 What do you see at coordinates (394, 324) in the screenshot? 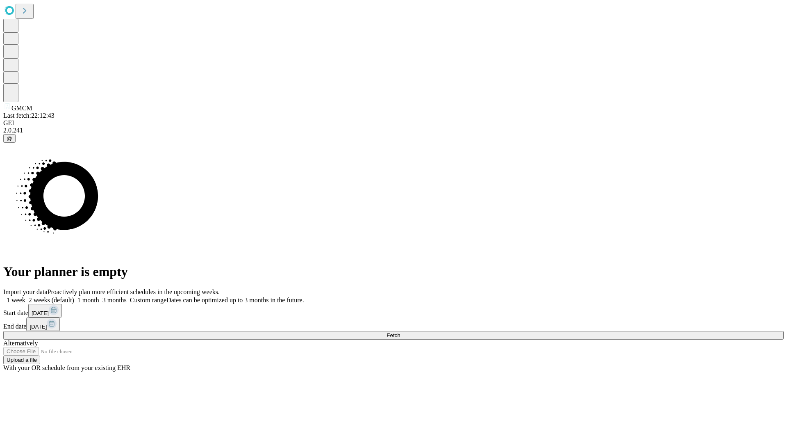
I see `div: End date` at bounding box center [394, 324].